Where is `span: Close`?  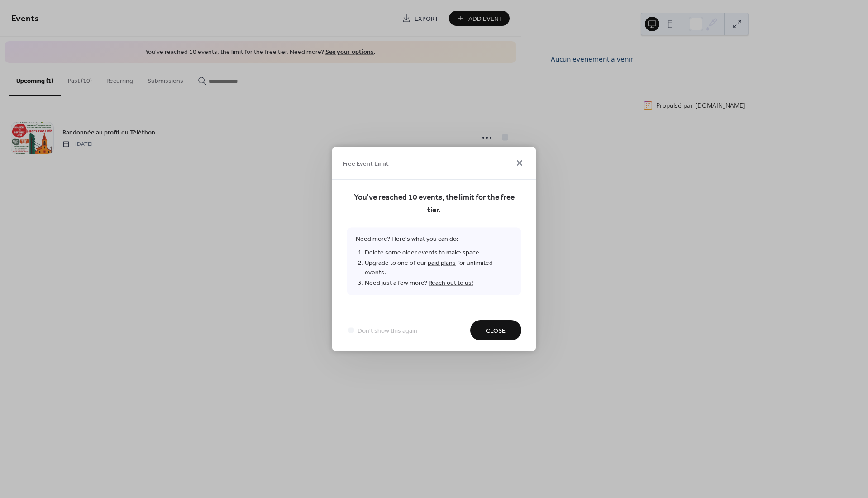
span: Close is located at coordinates (496, 331).